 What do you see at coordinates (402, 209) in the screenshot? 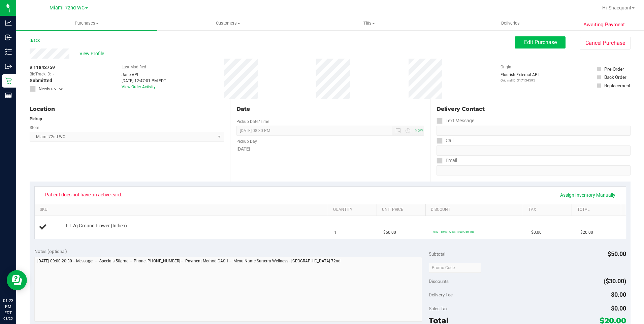
I see `a: Unit Price` at bounding box center [402, 209].